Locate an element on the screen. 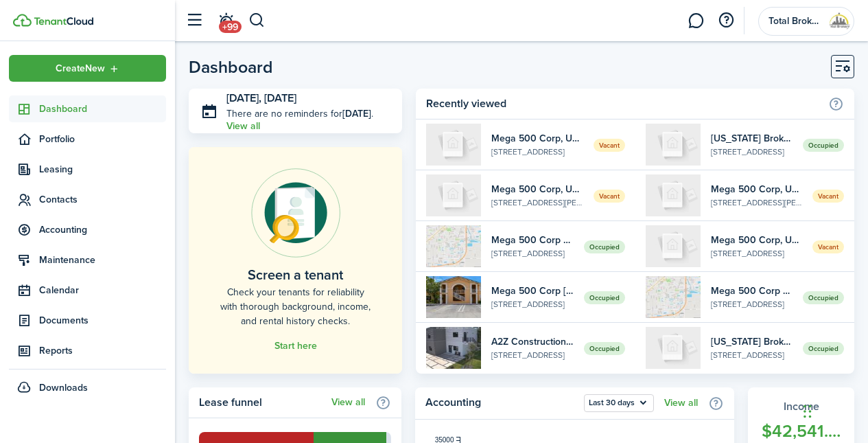  button: Open resource center is located at coordinates (726, 20).